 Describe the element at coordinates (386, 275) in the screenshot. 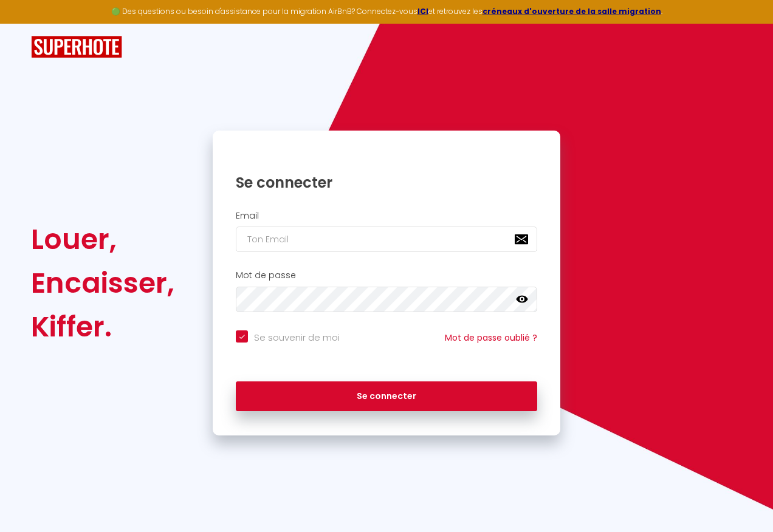

I see `h2: Mot de passe` at that location.